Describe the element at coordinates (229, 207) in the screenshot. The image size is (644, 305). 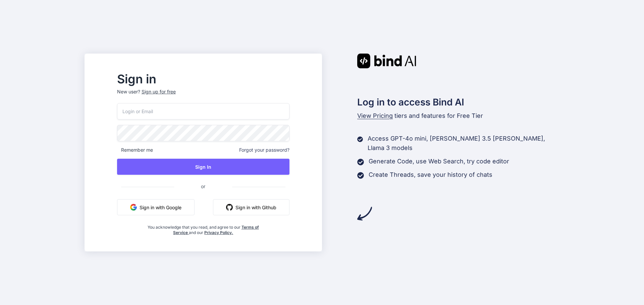
I see `img: github` at that location.